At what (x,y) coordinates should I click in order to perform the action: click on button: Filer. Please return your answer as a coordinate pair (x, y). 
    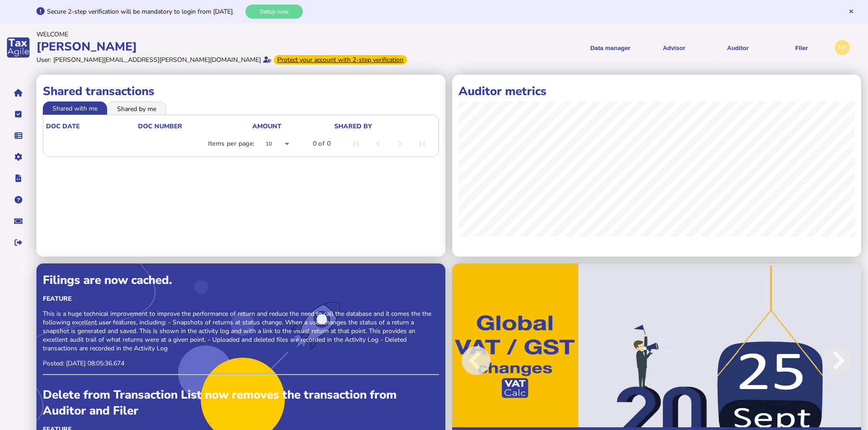
    Looking at the image, I should click on (801, 47).